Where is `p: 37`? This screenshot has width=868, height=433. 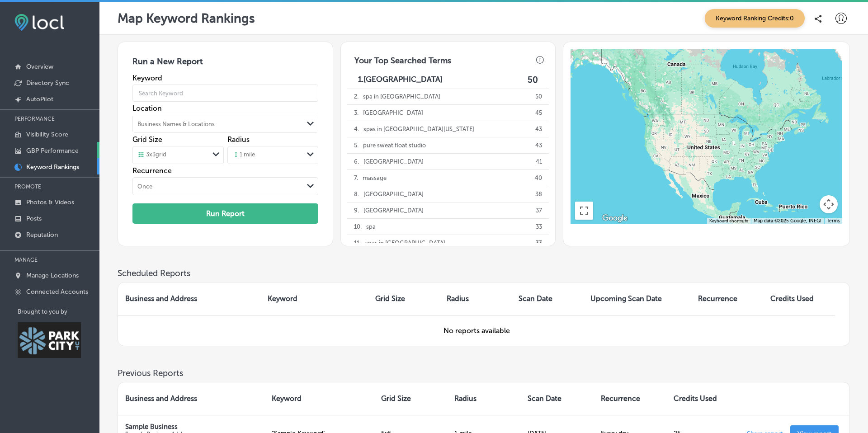 p: 37 is located at coordinates (539, 210).